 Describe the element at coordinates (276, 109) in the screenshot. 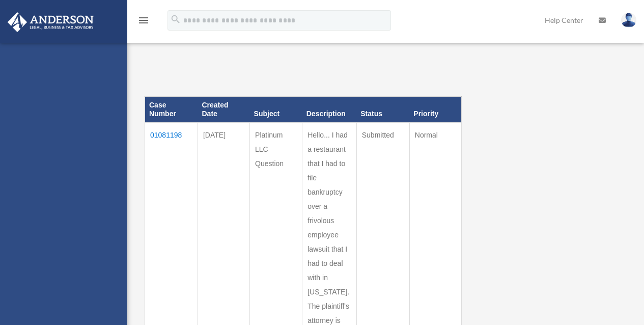

I see `th: Subject` at that location.